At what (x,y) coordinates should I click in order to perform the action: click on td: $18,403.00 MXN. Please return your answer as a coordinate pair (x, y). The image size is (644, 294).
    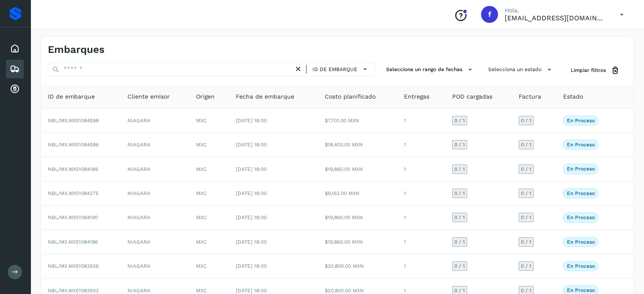
    Looking at the image, I should click on (358, 145).